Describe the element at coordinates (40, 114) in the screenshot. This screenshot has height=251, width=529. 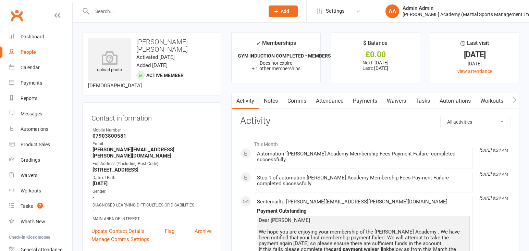
I see `a: Messages` at that location.